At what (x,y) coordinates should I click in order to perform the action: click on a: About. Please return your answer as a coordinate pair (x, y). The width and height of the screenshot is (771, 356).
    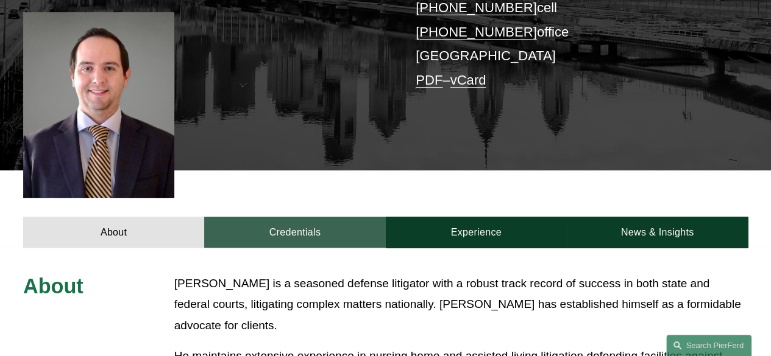
    Looking at the image, I should click on (113, 232).